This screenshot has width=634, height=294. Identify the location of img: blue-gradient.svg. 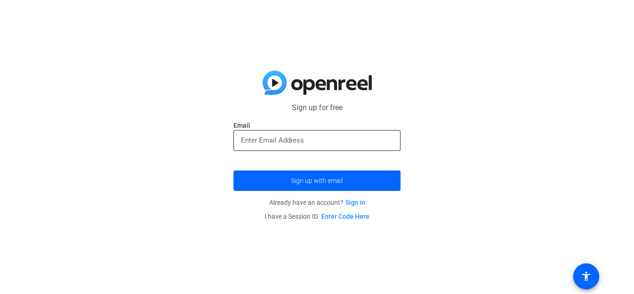
(317, 83).